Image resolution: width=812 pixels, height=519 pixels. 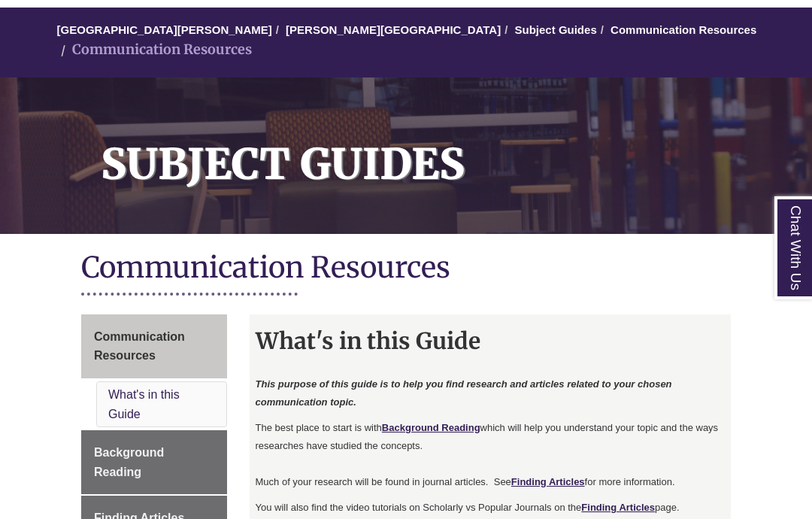 I want to click on li: Communication Resources, so click(x=154, y=50).